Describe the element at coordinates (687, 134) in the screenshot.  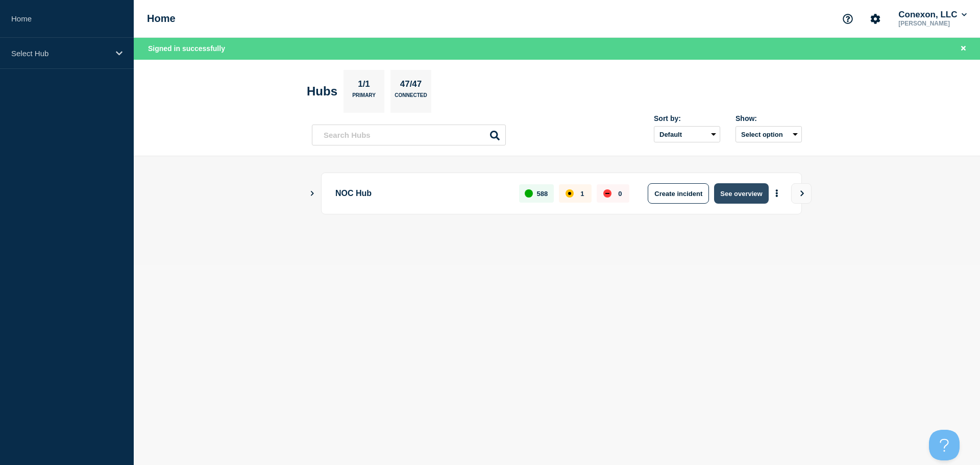
I see `select: Sort by` at that location.